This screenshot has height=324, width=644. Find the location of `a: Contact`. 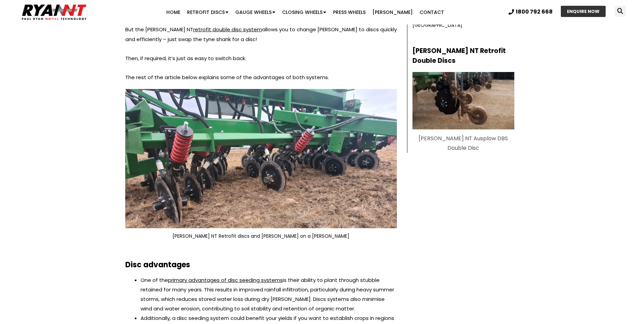

a: Contact is located at coordinates (432, 12).